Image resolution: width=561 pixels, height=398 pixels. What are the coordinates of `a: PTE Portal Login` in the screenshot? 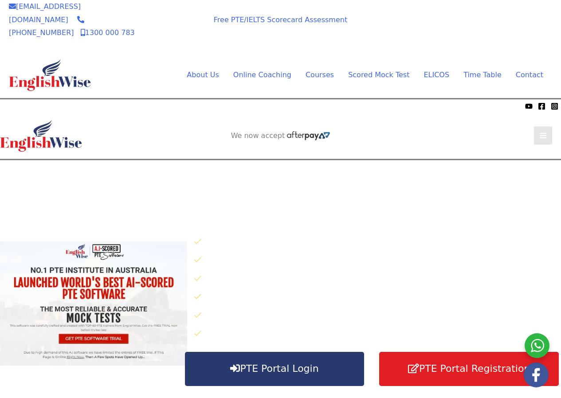 It's located at (274, 368).